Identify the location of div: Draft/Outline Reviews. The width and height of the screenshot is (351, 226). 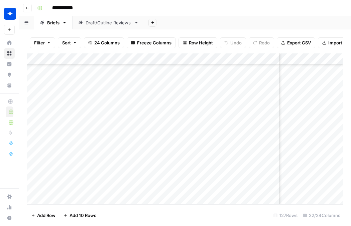
(108, 23).